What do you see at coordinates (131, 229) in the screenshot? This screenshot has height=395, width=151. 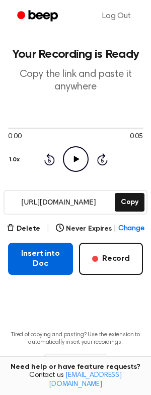 I see `span: Change` at bounding box center [131, 229].